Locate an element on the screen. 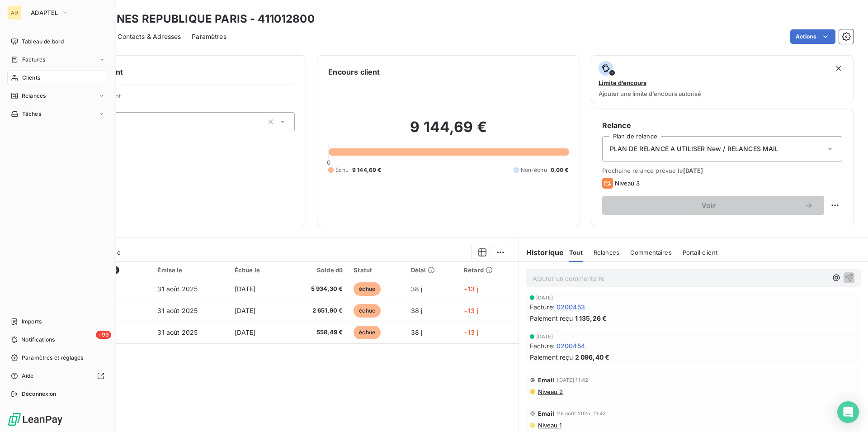 This screenshot has height=432, width=868. h3: CITADINES REPUBLIQUE PARIS - 411012800 is located at coordinates (197, 19).